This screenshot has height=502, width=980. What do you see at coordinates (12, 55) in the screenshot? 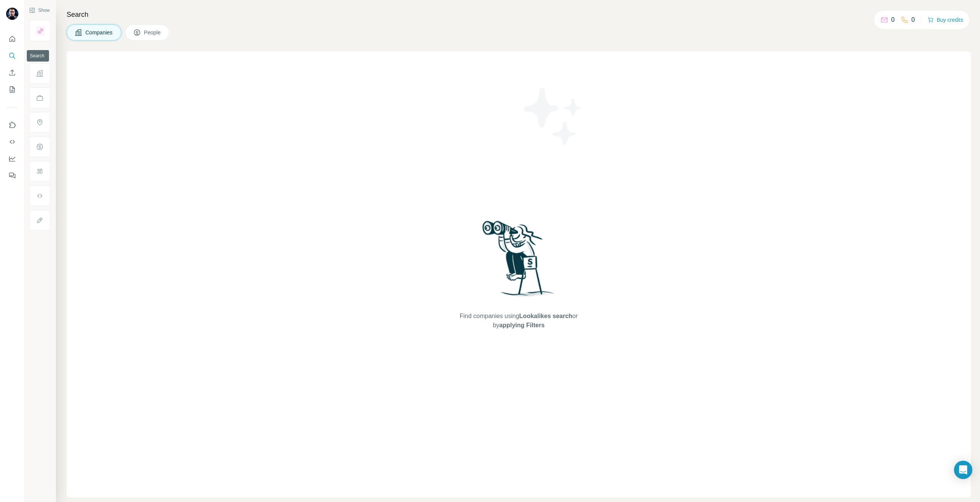
I see `button: Search` at bounding box center [12, 55].